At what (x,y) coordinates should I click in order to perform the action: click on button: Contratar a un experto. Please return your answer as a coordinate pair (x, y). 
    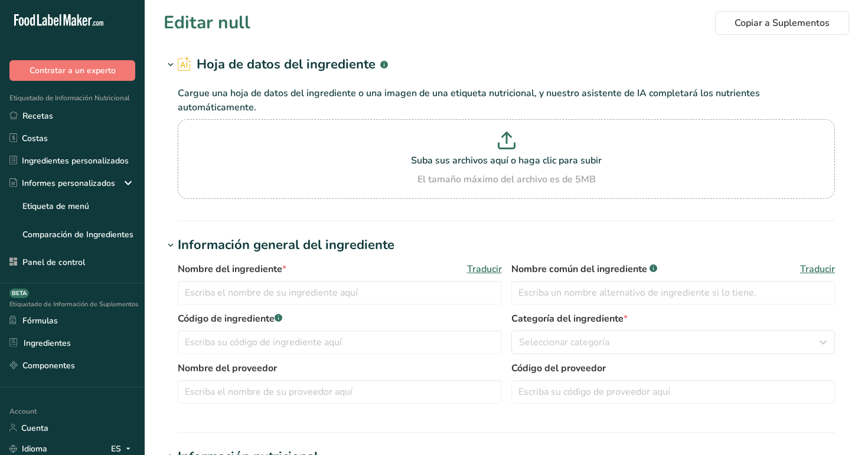
    Looking at the image, I should click on (72, 70).